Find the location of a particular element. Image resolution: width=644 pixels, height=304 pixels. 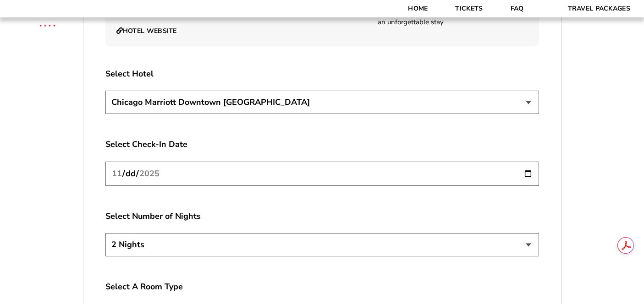

img: CBS Sports Thanksgiving Classic is located at coordinates (47, 24).